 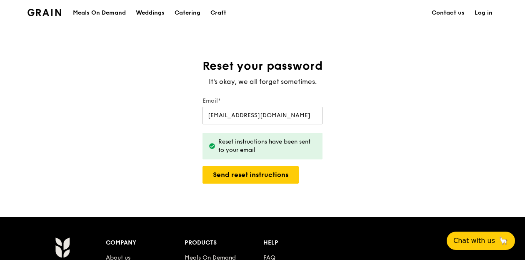 I want to click on div: Weddings, so click(x=150, y=13).